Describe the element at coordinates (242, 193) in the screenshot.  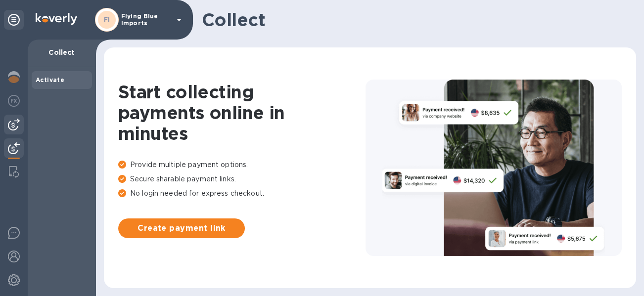
I see `p: No login needed for express checkout.` at that location.